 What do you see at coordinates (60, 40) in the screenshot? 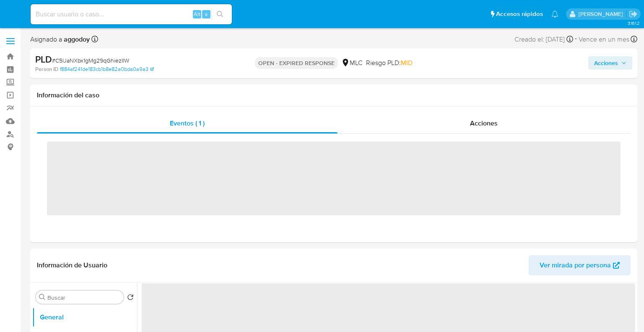
I see `span: Asignado a` at bounding box center [60, 40].